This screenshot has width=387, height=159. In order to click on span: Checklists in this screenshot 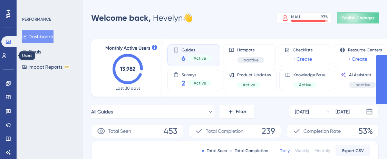, I will do `click(303, 50)`.